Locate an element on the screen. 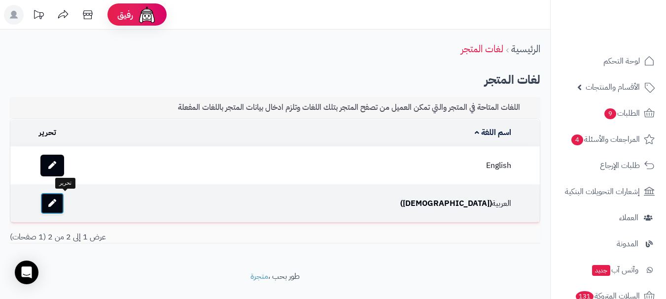 This screenshot has width=666, height=299. a: متجرة is located at coordinates (259, 277).